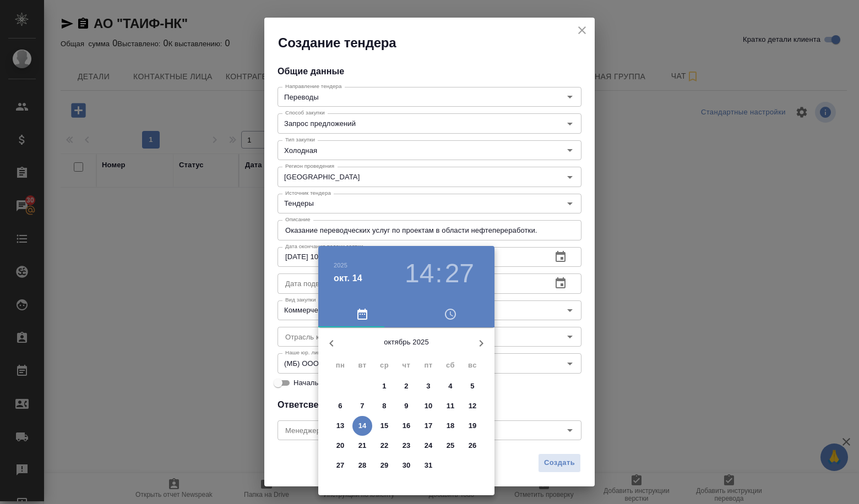 This screenshot has height=504, width=859. Describe the element at coordinates (406, 465) in the screenshot. I see `p: 30` at that location.